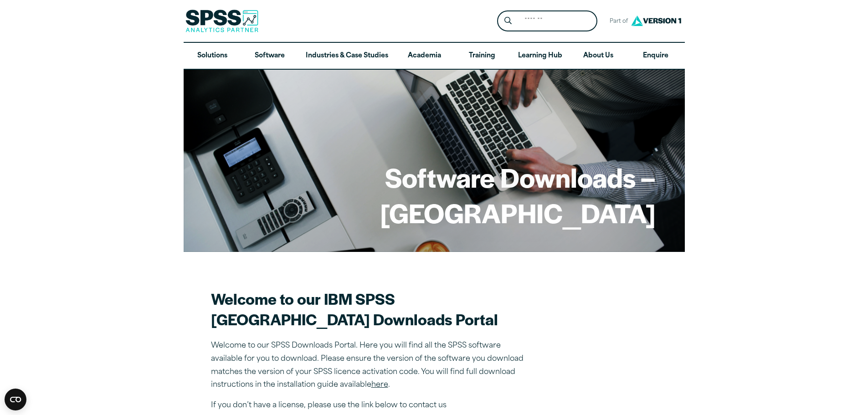 This screenshot has width=868, height=415. Describe the element at coordinates (598, 57) in the screenshot. I see `a: About Us` at that location.